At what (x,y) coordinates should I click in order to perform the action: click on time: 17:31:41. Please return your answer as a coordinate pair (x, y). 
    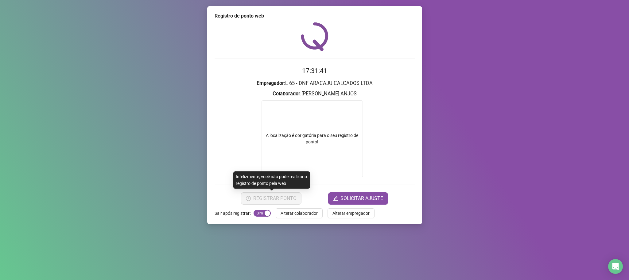
    Looking at the image, I should click on (315, 71).